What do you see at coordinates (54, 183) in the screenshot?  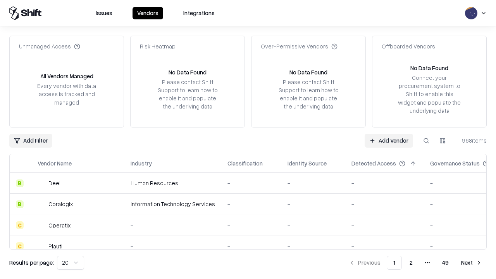 I see `div: Deel` at bounding box center [54, 183].